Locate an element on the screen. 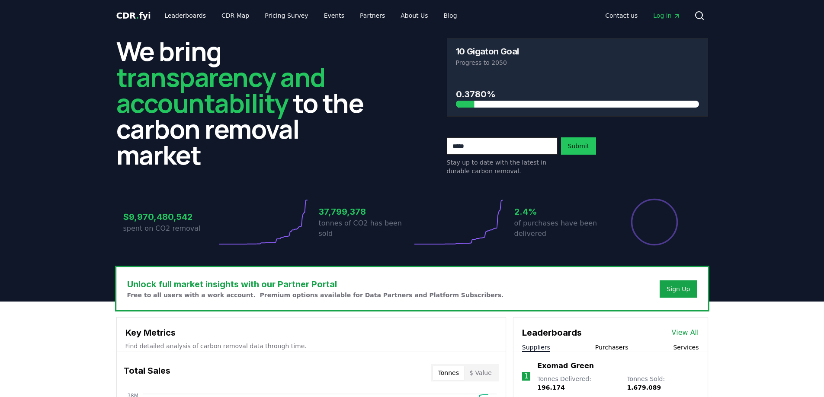  button: Suppliers is located at coordinates (536, 348).